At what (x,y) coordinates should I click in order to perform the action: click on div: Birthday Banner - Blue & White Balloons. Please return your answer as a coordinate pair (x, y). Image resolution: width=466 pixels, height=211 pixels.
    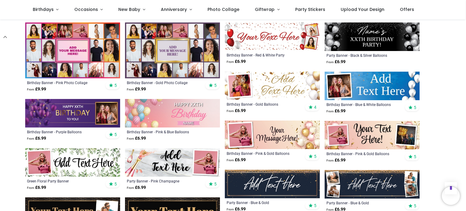
    Looking at the image, I should click on (363, 104).